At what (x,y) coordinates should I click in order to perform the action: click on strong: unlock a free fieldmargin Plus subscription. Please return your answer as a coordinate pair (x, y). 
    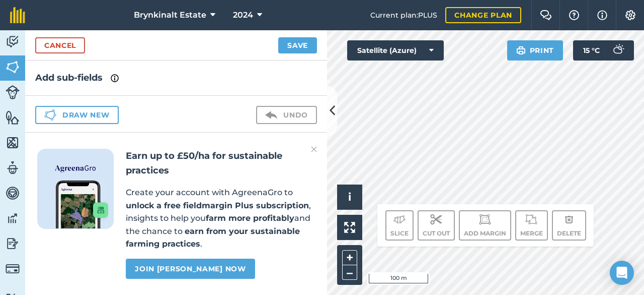
    Looking at the image, I should click on (217, 205).